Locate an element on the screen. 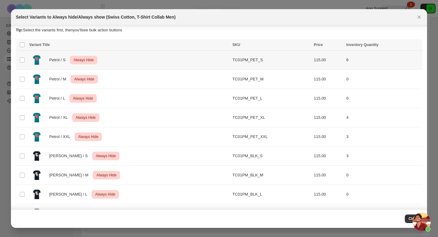 The width and height of the screenshot is (438, 237). span: Price is located at coordinates (318, 45).